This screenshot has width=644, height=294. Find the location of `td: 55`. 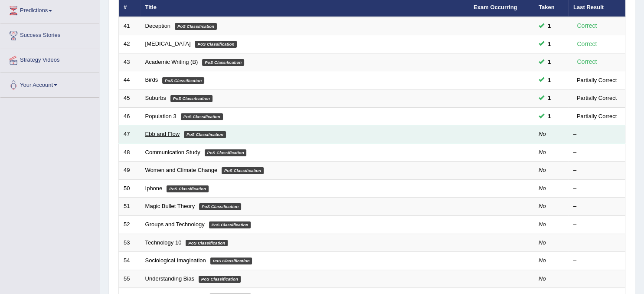

td: 55 is located at coordinates (130, 279).